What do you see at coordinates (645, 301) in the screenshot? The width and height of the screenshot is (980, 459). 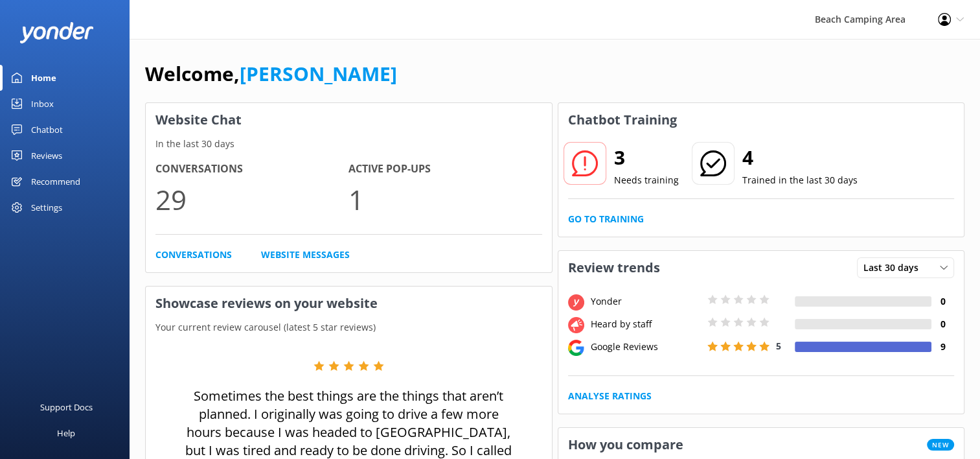 I see `div: Yonder` at bounding box center [645, 301].